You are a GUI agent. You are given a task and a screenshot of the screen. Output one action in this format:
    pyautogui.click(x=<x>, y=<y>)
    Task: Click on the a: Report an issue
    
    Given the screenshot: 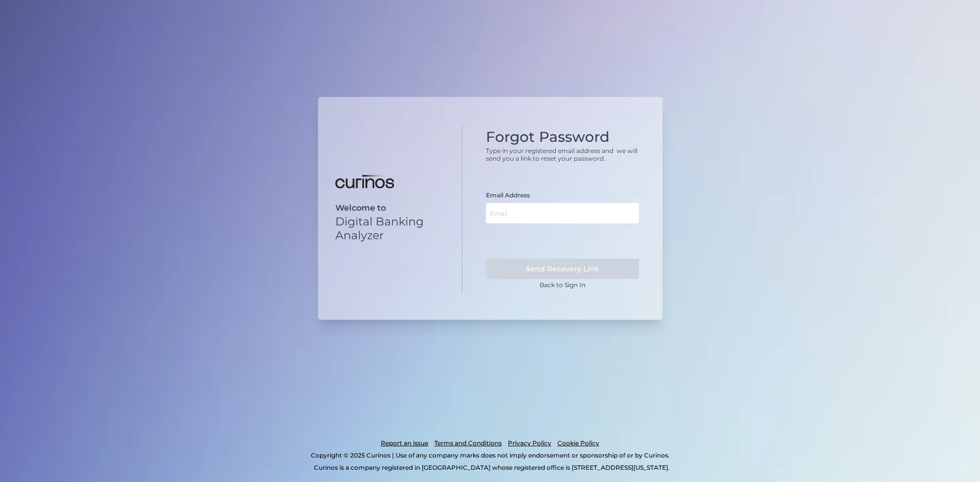 What is the action you would take?
    pyautogui.click(x=404, y=444)
    